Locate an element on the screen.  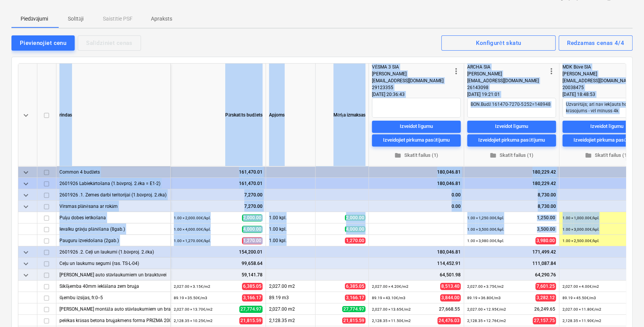
span: 3,500.00 is located at coordinates (546, 229).